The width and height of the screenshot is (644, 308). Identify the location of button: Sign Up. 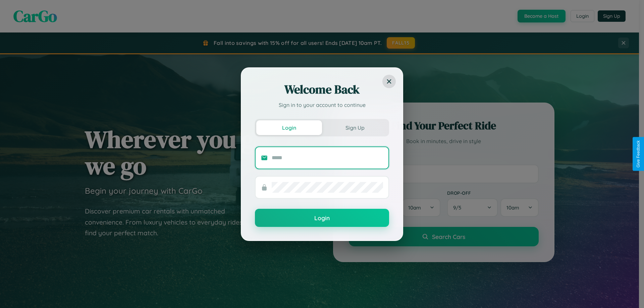
(355, 127).